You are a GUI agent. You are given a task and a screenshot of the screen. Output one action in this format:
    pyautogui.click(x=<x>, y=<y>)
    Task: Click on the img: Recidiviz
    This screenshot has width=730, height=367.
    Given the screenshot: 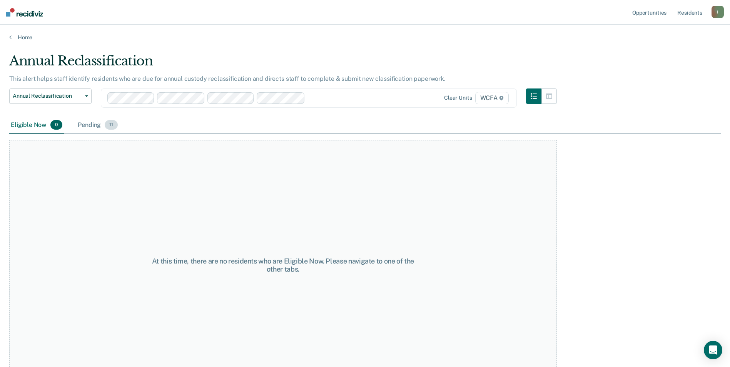 What is the action you would take?
    pyautogui.click(x=25, y=12)
    